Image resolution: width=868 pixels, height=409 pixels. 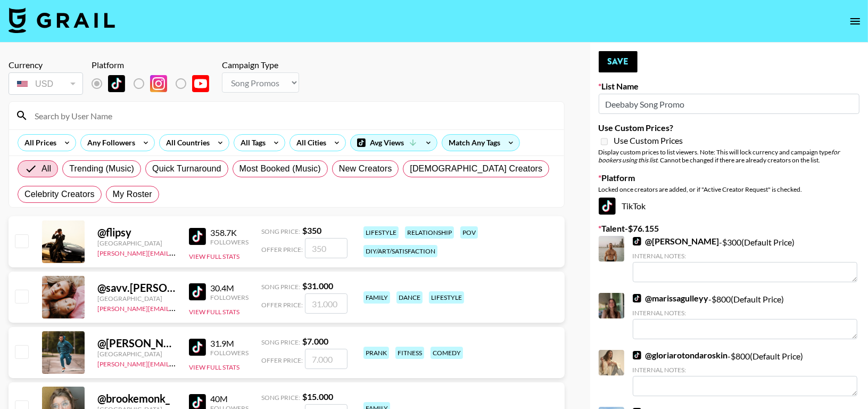 What do you see at coordinates (38, 143) in the screenshot?
I see `div: All Prices` at bounding box center [38, 143].